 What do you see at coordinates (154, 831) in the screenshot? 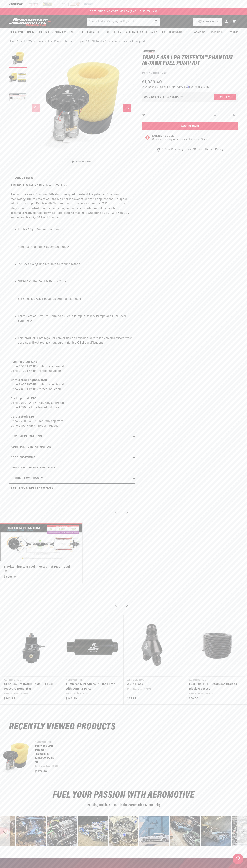
I see `div: image number 25` at bounding box center [154, 831].